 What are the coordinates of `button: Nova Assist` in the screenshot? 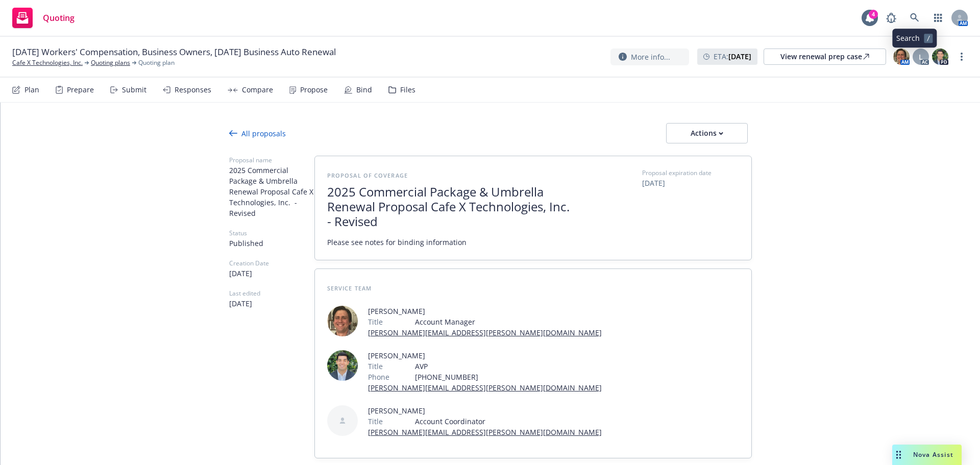 It's located at (926, 455).